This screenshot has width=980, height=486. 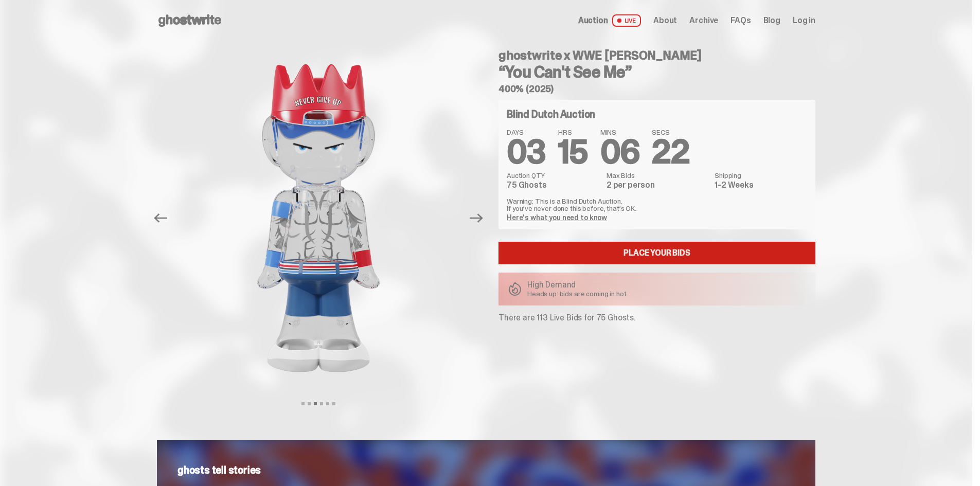 I want to click on a: Place your Bids, so click(x=657, y=253).